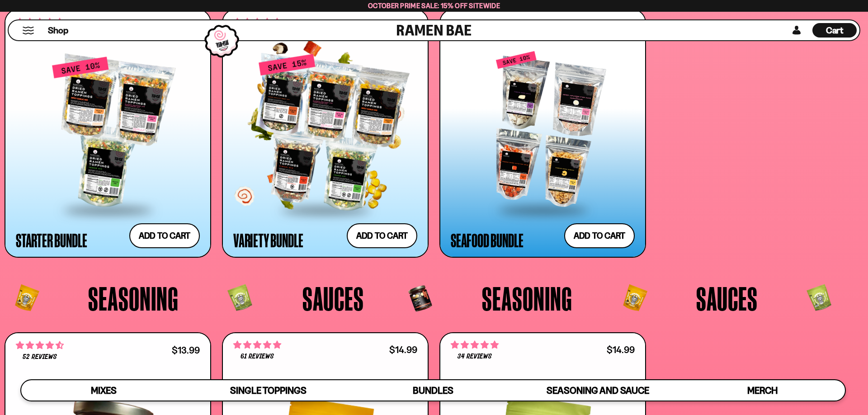 This screenshot has width=868, height=415. Describe the element at coordinates (103, 390) in the screenshot. I see `span: Mixes` at that location.